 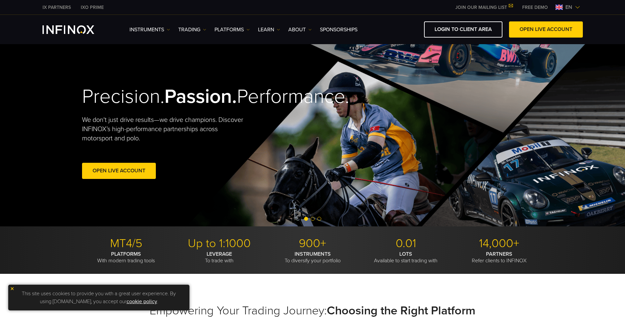 I want to click on p: Up to 1:1000, so click(x=219, y=243).